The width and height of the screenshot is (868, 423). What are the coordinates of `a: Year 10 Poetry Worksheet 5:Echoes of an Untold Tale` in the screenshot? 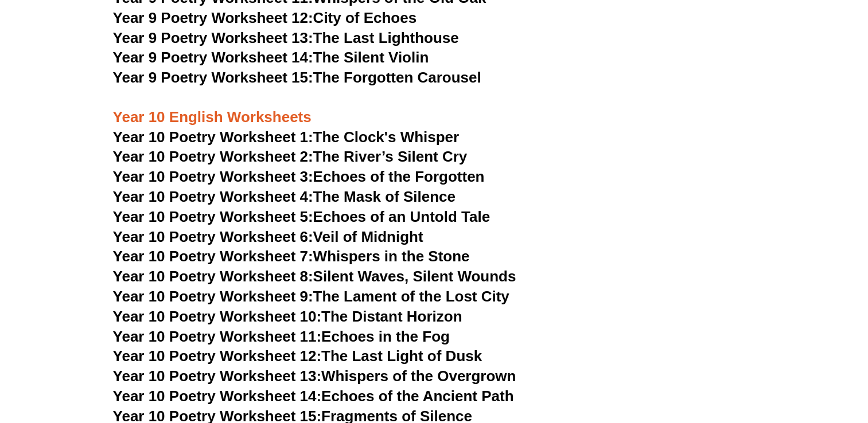 It's located at (302, 216).